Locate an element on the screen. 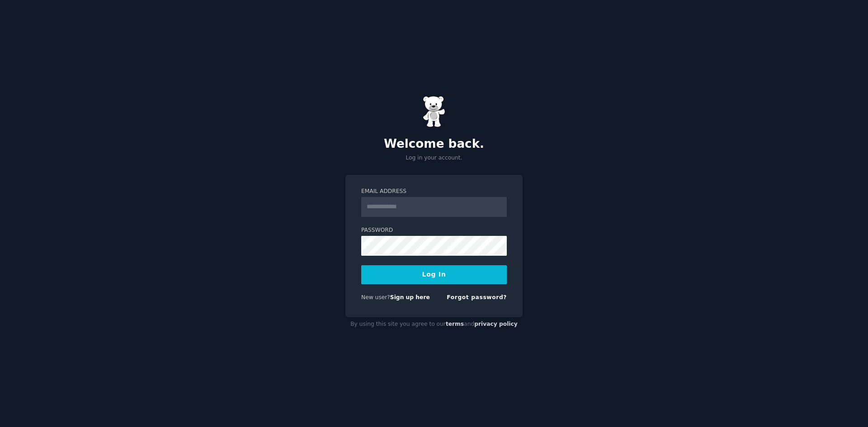 This screenshot has height=427, width=868. div: By using this site you agree to our and is located at coordinates (434, 325).